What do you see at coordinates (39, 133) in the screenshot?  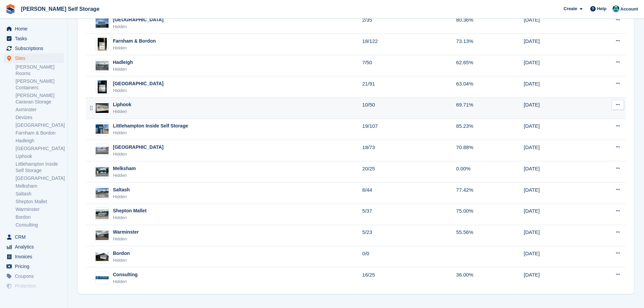 I see `a: Farnham & Bordon` at bounding box center [39, 133].